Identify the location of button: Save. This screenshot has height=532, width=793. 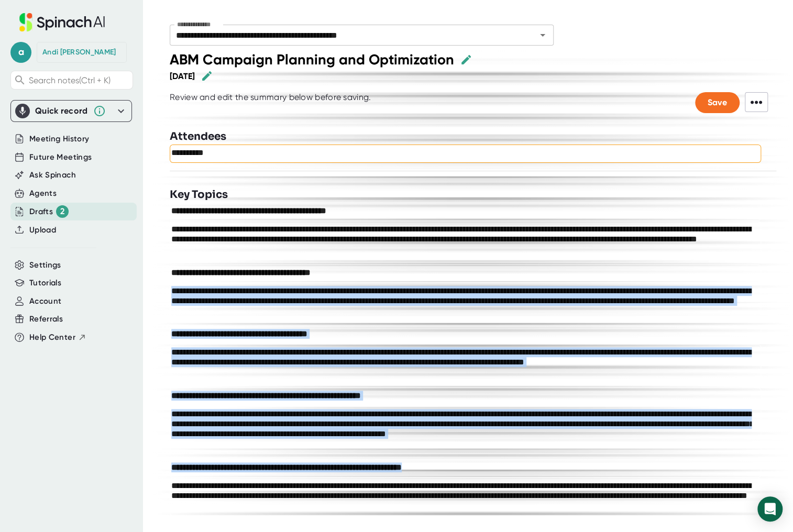
(717, 102).